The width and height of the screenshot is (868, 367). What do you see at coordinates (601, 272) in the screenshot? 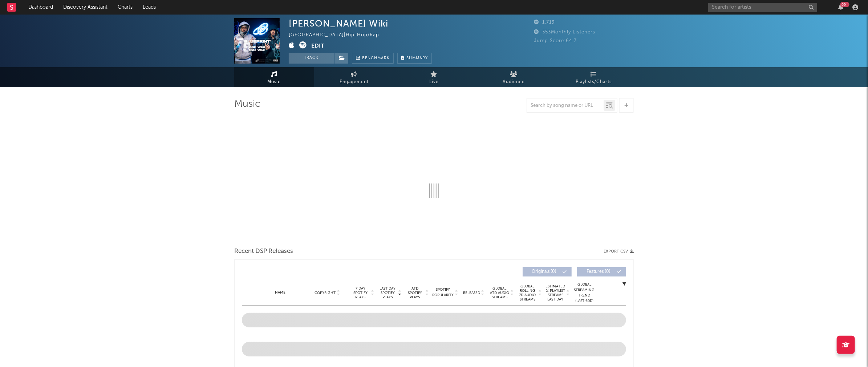
I see `button: Features(0)` at bounding box center [601, 272].